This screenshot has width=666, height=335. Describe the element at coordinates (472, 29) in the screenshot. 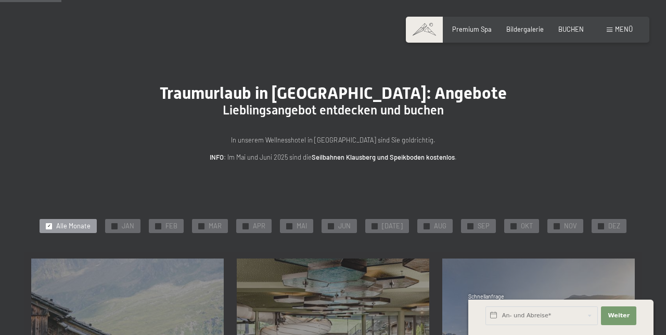

I see `a: Premium Spa` at that location.